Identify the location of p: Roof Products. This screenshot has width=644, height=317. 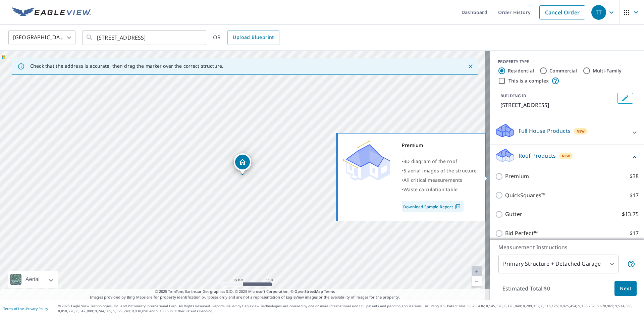
(537, 155).